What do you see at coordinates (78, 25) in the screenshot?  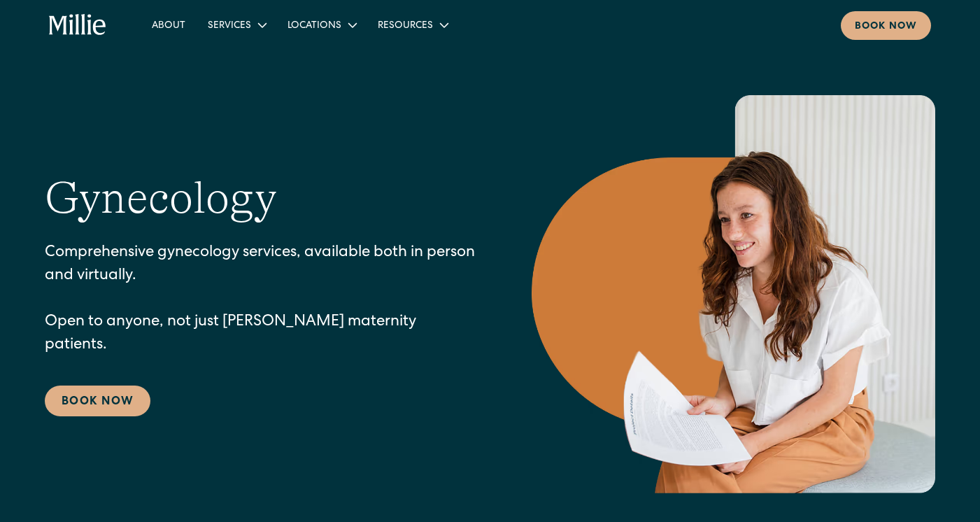 I see `a: home` at bounding box center [78, 25].